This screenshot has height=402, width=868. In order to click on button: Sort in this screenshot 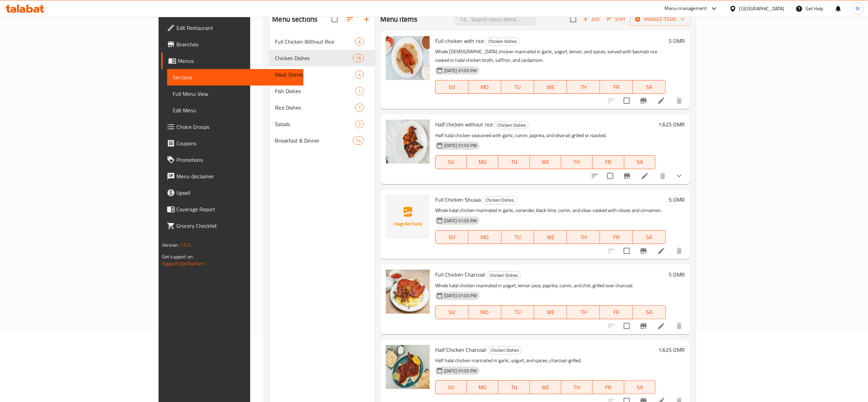, I will do `click(616, 19)`.